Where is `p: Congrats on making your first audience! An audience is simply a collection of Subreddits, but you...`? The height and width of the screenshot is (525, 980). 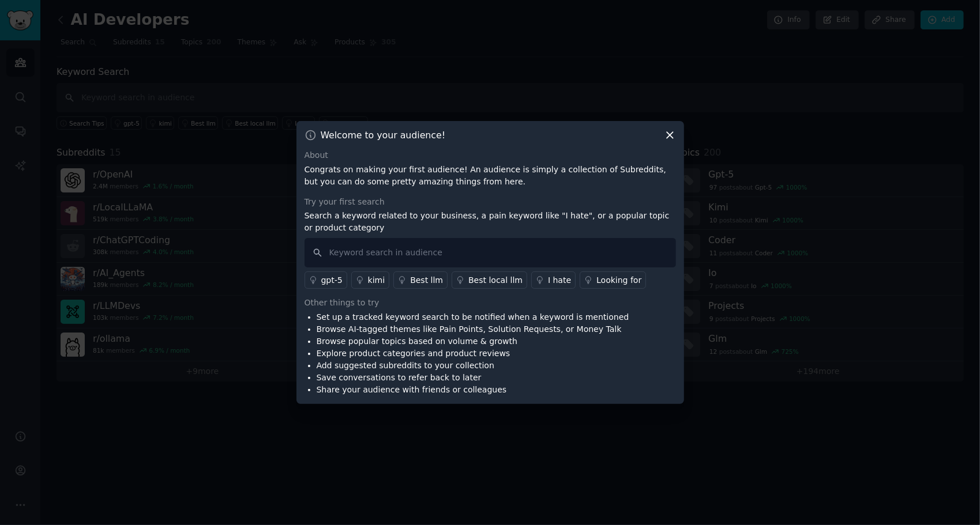
p: Congrats on making your first audience! An audience is simply a collection of Subreddits, but you... is located at coordinates (490, 176).